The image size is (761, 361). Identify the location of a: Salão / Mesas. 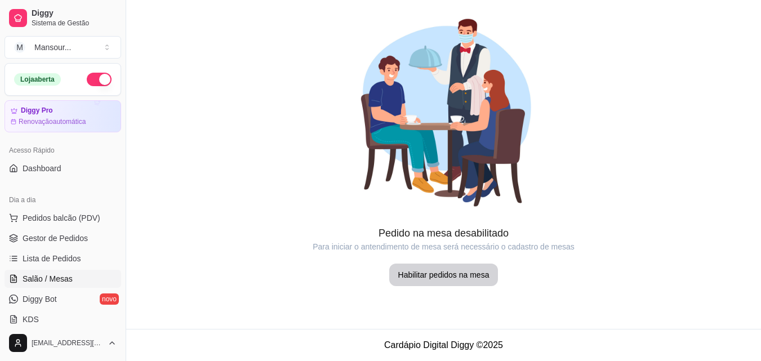
(63, 279).